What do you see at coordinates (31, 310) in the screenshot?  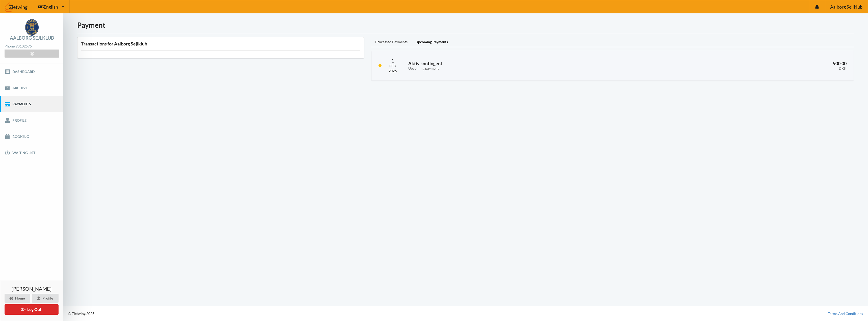 I see `button: Log Out` at bounding box center [31, 310].